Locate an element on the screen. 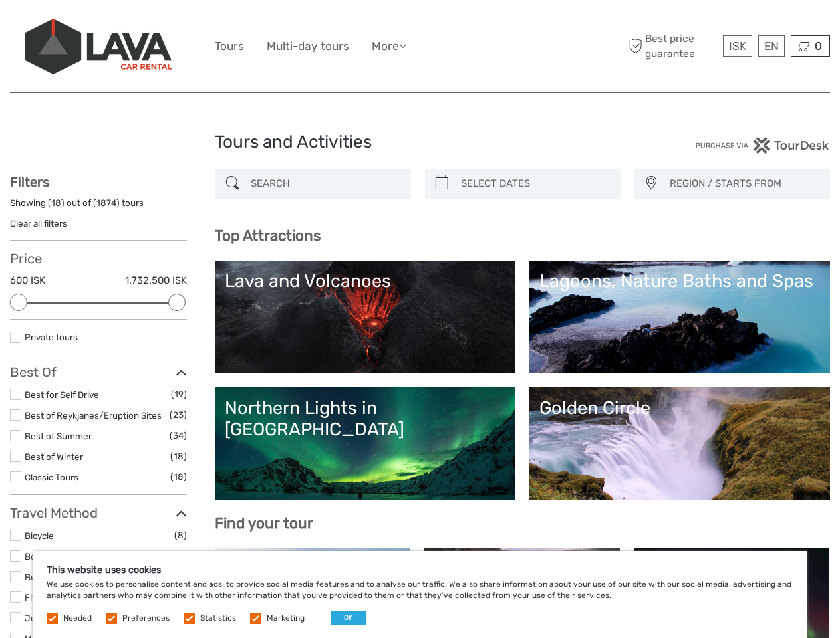 Image resolution: width=840 pixels, height=638 pixels. a: Bus is located at coordinates (33, 577).